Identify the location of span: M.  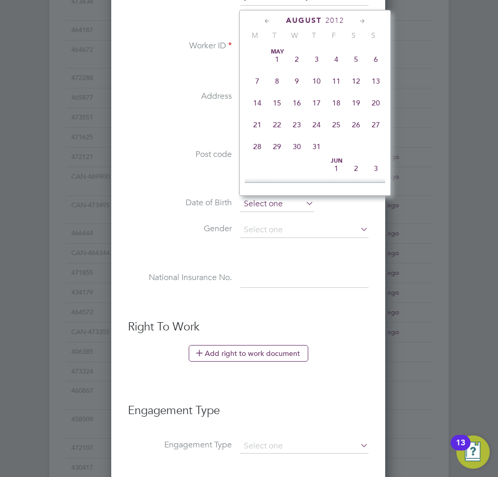
(254, 35).